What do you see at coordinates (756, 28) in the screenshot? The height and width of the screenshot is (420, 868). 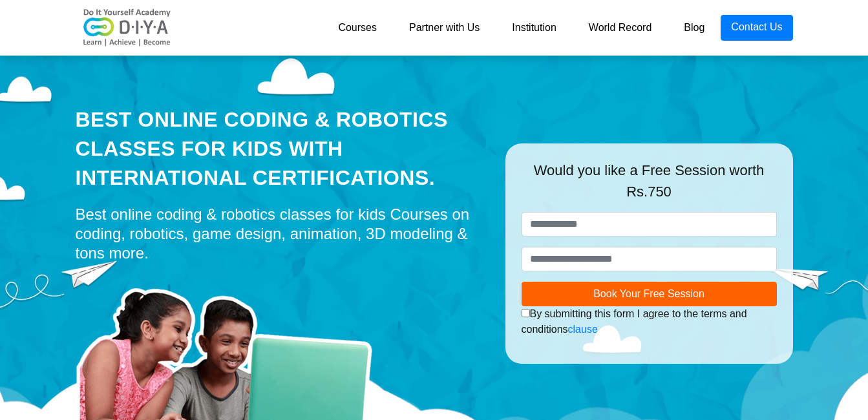 I see `a: Contact Us` at bounding box center [756, 28].